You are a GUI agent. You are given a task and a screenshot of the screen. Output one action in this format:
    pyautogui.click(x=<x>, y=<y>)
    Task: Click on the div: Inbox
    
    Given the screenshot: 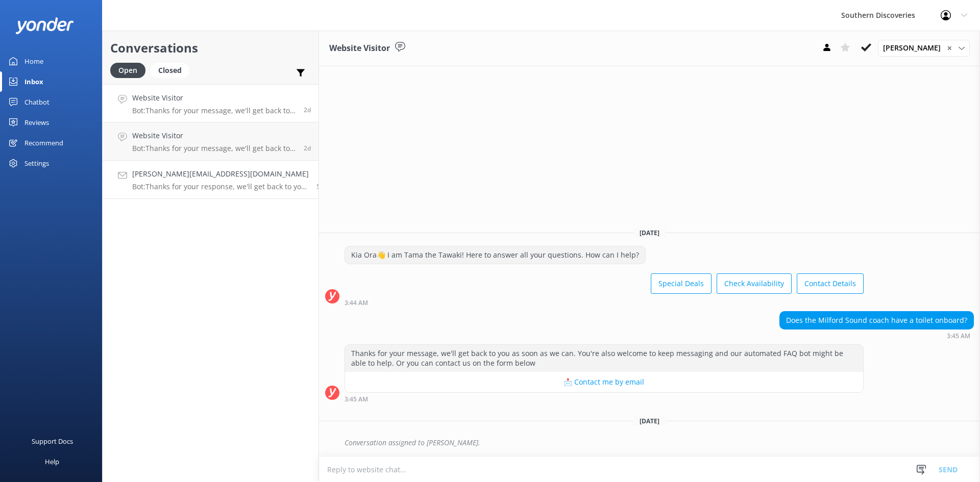 What is the action you would take?
    pyautogui.click(x=33, y=81)
    